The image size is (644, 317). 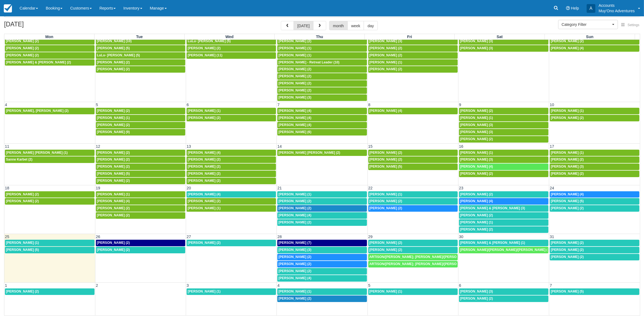 I want to click on span: 9, so click(x=460, y=105).